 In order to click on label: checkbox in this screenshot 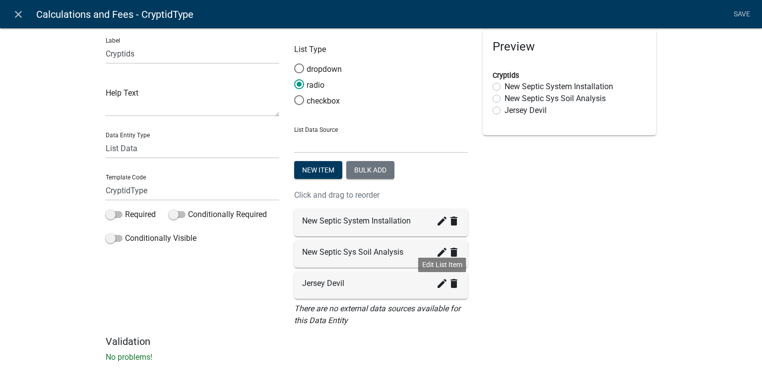, I will do `click(317, 101)`.